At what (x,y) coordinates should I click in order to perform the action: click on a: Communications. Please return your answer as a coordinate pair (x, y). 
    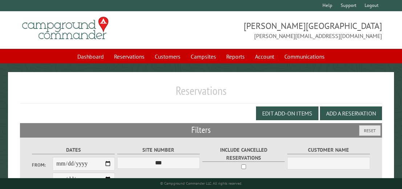
    Looking at the image, I should click on (304, 57).